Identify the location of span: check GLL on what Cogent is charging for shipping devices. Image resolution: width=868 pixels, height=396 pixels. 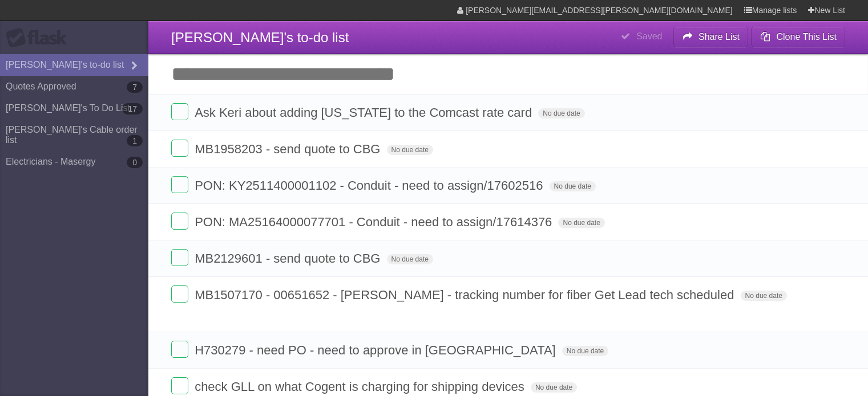
(361, 386).